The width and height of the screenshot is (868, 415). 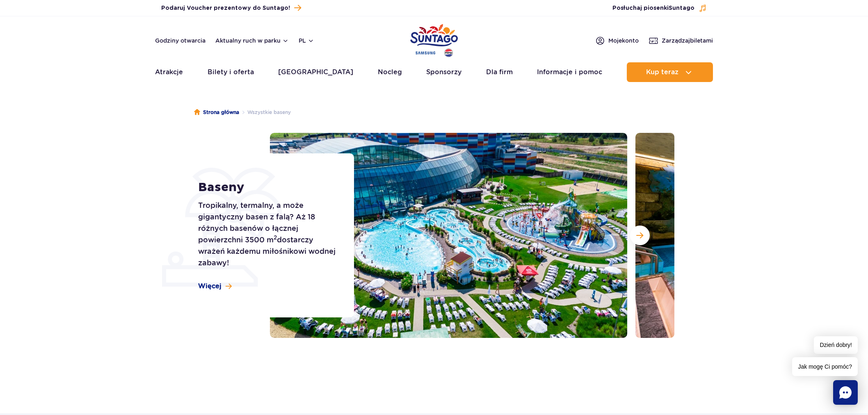 What do you see at coordinates (659, 8) in the screenshot?
I see `button: Posłuchaj piosenkiSuntago` at bounding box center [659, 8].